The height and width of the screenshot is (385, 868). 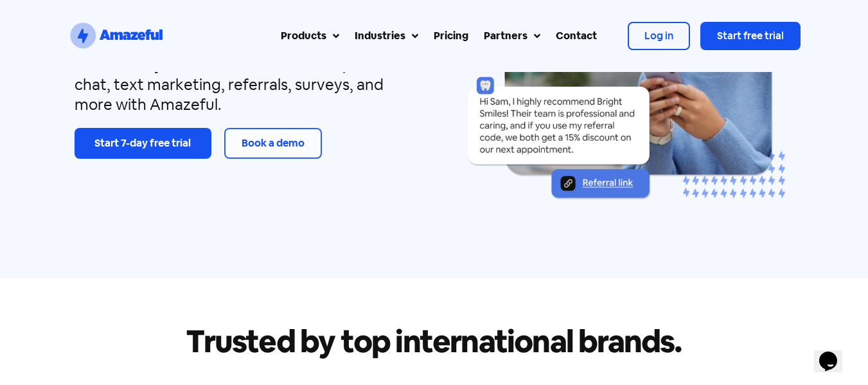 What do you see at coordinates (274, 143) in the screenshot?
I see `a: Book a demo` at bounding box center [274, 143].